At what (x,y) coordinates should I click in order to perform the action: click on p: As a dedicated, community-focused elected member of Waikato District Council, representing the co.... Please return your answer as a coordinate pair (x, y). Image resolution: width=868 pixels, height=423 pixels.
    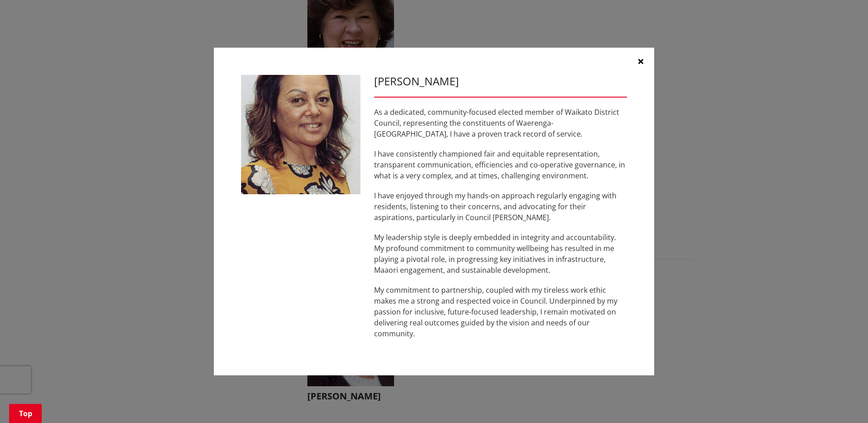
    Looking at the image, I should click on (500, 123).